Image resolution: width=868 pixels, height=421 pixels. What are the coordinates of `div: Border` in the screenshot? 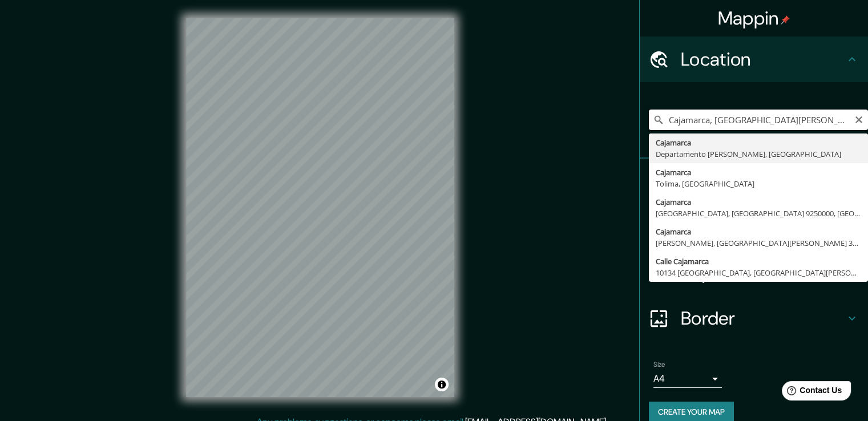 It's located at (754, 318).